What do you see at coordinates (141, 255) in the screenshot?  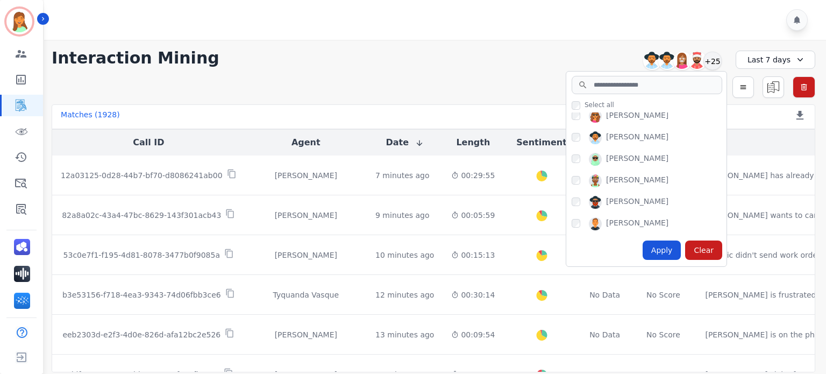 I see `p: 53c0e7f1-f195-4d81-8078-3477b0f9085a` at bounding box center [141, 255].